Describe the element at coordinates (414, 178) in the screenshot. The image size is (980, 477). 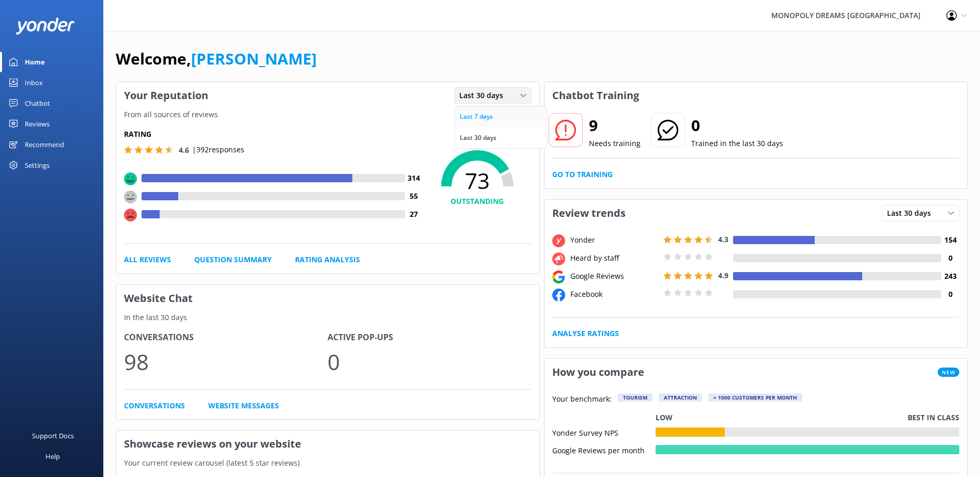
I see `h4: 314` at that location.